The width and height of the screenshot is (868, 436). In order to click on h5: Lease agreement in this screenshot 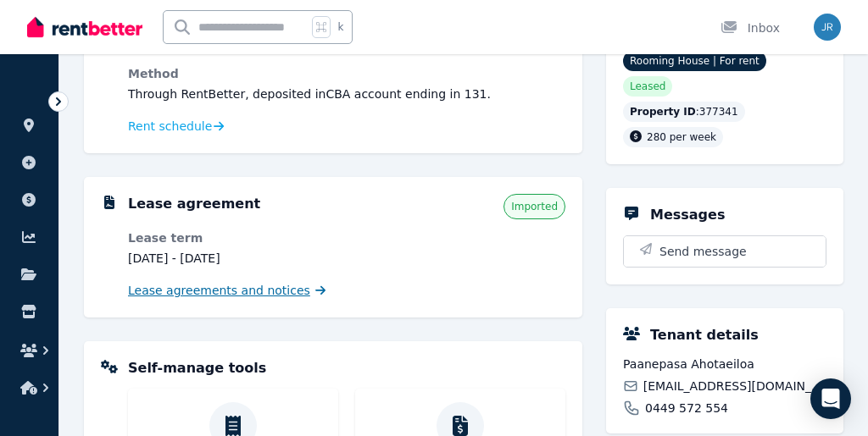, I will do `click(194, 204)`.